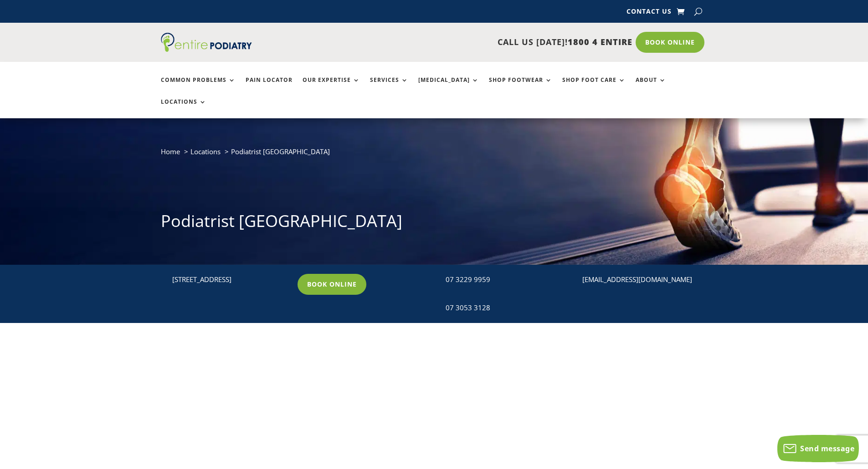  Describe the element at coordinates (434, 155) in the screenshot. I see `nav: breadcrumb` at that location.